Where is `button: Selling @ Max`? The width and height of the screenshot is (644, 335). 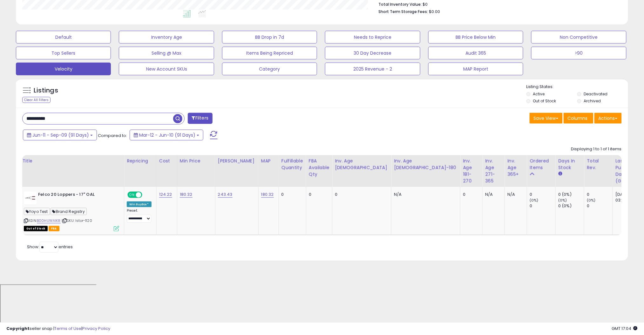
button: Selling @ Max is located at coordinates (166, 53).